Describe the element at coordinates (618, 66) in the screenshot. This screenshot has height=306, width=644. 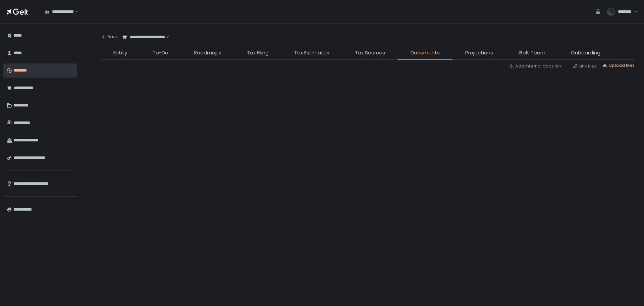
I see `button: Upload files` at that location.